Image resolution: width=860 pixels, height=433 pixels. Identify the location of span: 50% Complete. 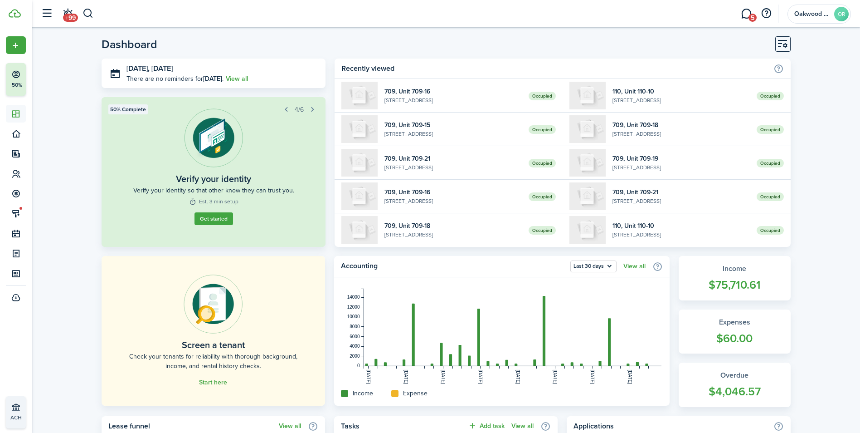
(128, 109).